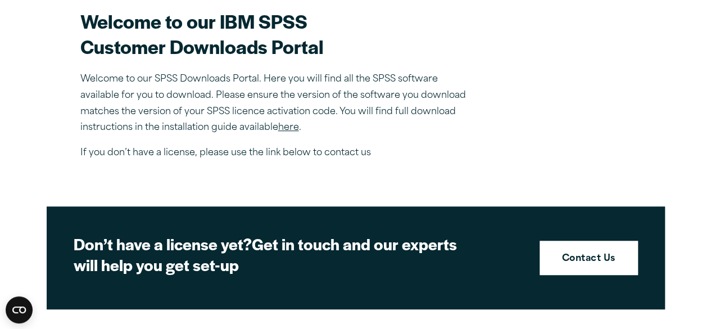 The height and width of the screenshot is (329, 711). What do you see at coordinates (19, 310) in the screenshot?
I see `button: Open CMP widget` at bounding box center [19, 310].